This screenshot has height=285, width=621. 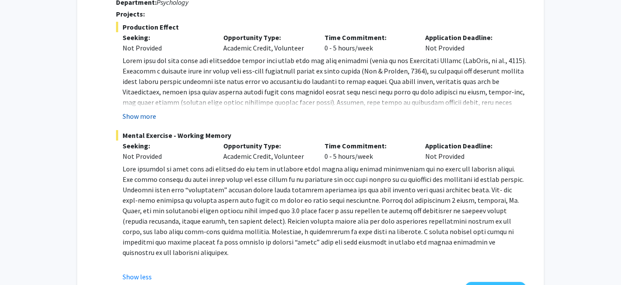 I want to click on span: Production Effect, so click(x=321, y=27).